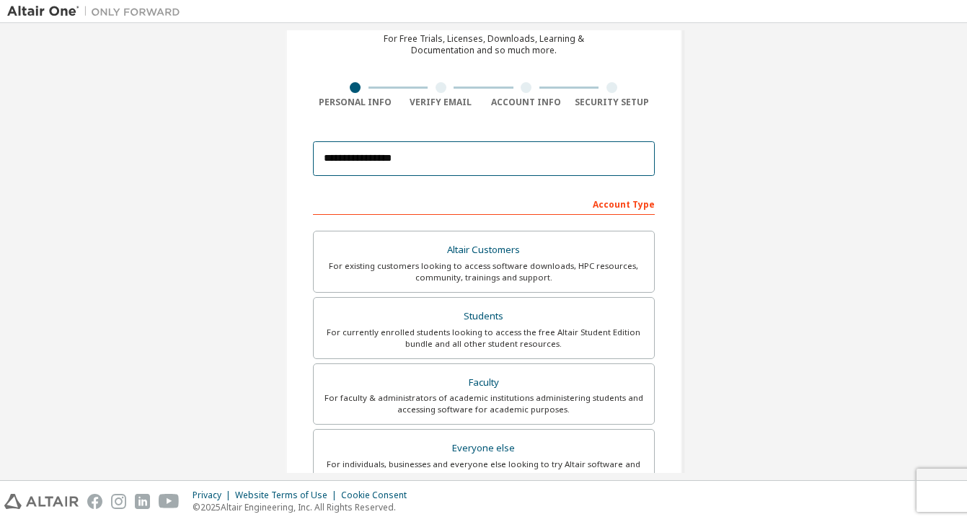 The image size is (967, 522). I want to click on img: instagram.svg, so click(118, 501).